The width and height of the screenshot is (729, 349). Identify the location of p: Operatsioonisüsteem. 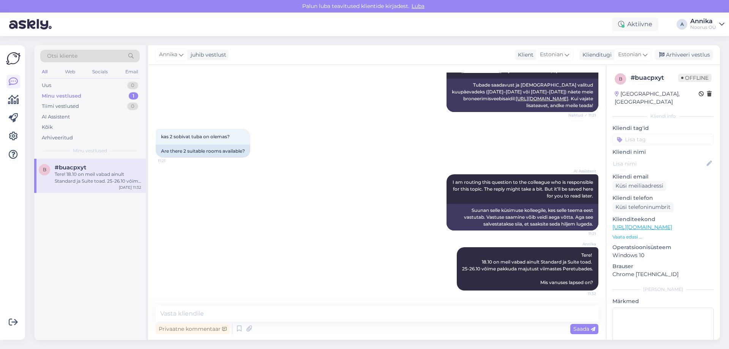
(663, 247).